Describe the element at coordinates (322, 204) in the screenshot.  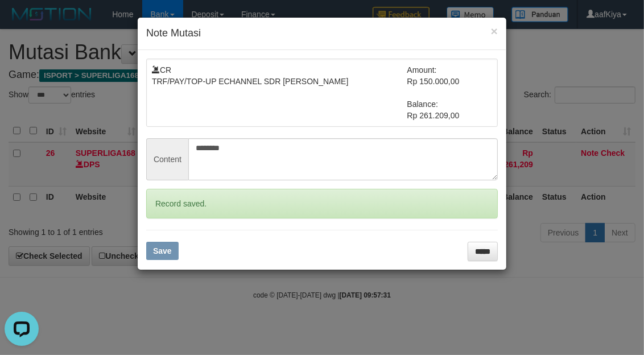
I see `div: Record saved.` at that location.